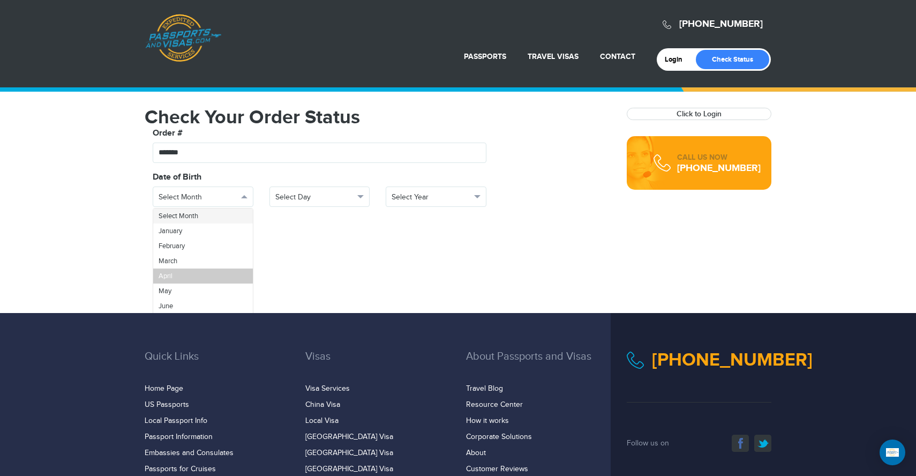 The height and width of the screenshot is (476, 916). Describe the element at coordinates (177, 177) in the screenshot. I see `label: Date of Birth` at that location.